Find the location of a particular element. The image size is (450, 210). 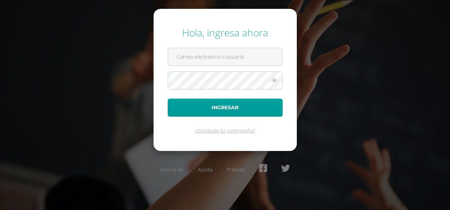

button: Ingresar is located at coordinates (225, 107).